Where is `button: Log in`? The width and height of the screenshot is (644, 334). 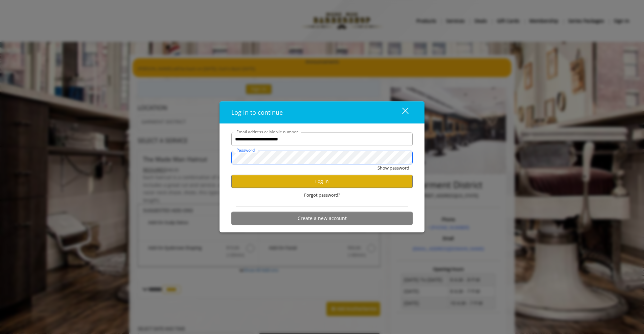
button: Log in is located at coordinates (322, 181).